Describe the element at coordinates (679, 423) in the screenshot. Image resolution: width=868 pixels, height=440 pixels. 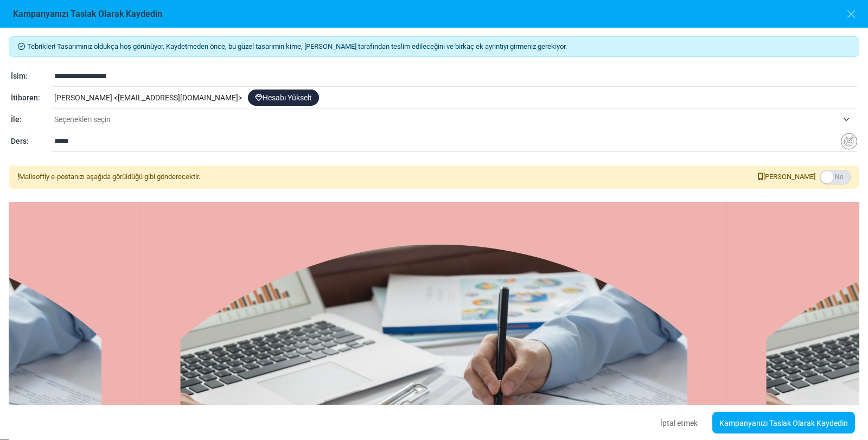
I see `button: İptal etmek` at that location.